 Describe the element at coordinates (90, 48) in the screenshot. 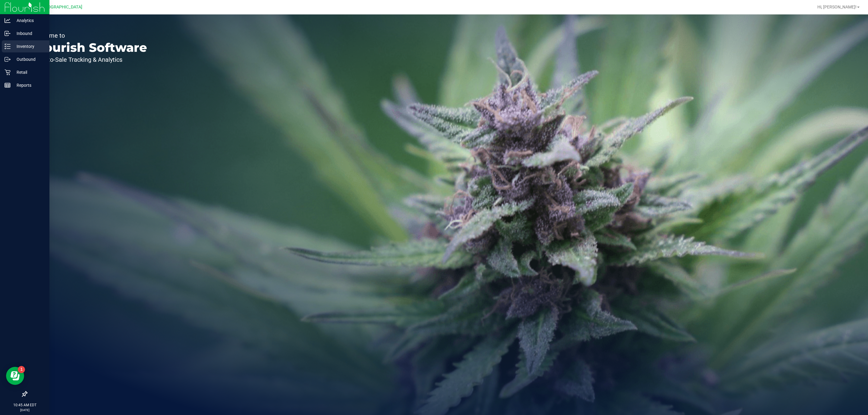

I see `p: Flourish Software` at that location.